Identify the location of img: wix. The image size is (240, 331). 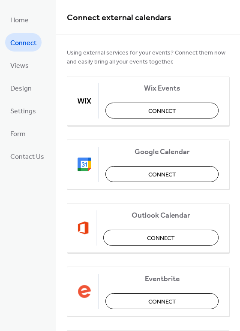
(85, 101).